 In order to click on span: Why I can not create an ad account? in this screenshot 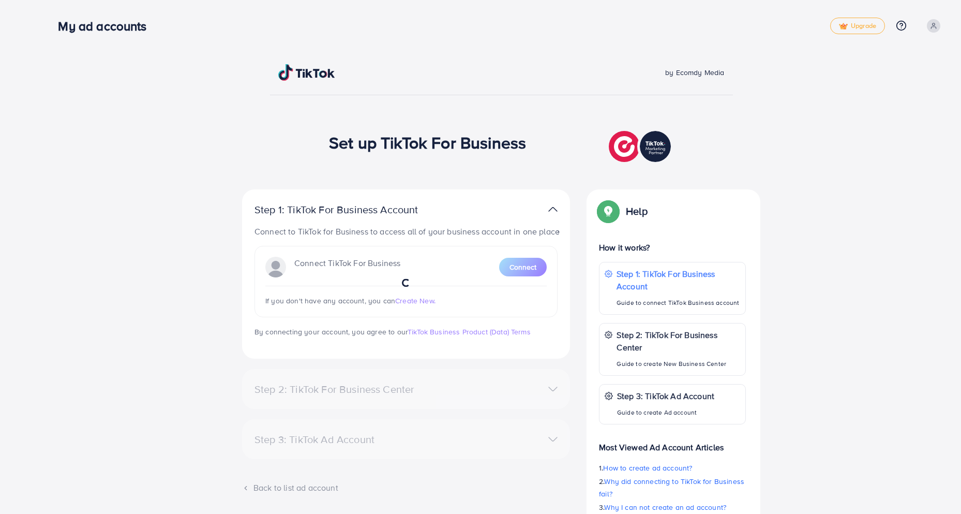, I will do `click(665, 507)`.